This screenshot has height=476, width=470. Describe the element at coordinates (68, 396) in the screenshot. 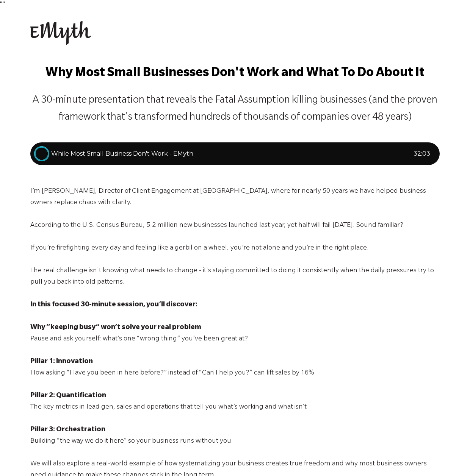

I see `span: Pillar 2: Quantification` at that location.